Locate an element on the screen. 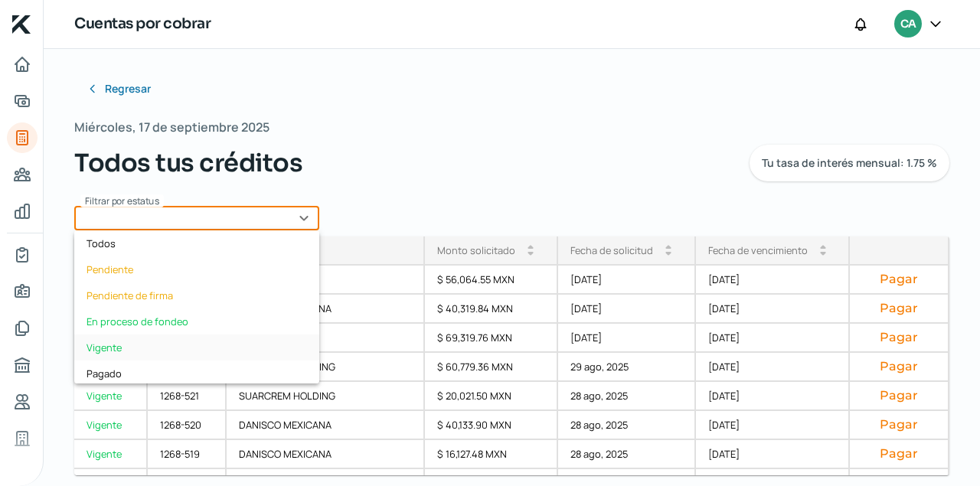 This screenshot has width=980, height=486. div: Monto solicitado is located at coordinates (476, 250).